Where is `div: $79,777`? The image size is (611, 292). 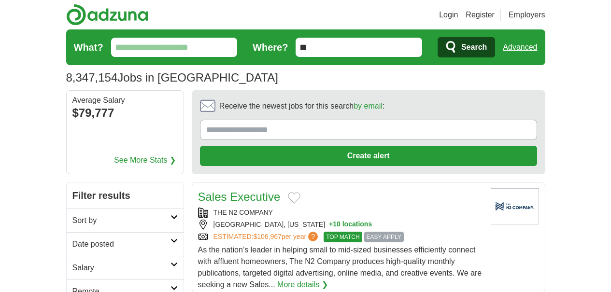 div: $79,777 is located at coordinates (125, 113).